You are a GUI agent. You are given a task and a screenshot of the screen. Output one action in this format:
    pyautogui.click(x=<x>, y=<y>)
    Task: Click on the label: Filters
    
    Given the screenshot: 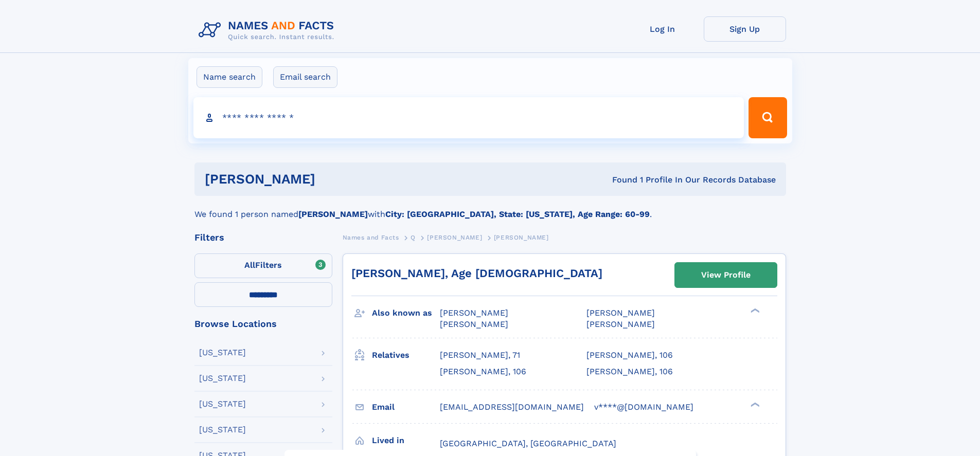 What is the action you would take?
    pyautogui.click(x=263, y=266)
    